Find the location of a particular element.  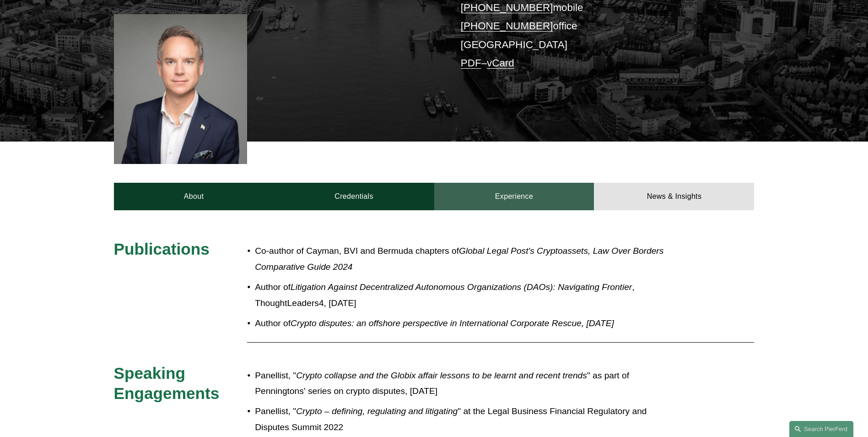

span: Speaking Engagements is located at coordinates (167, 383).